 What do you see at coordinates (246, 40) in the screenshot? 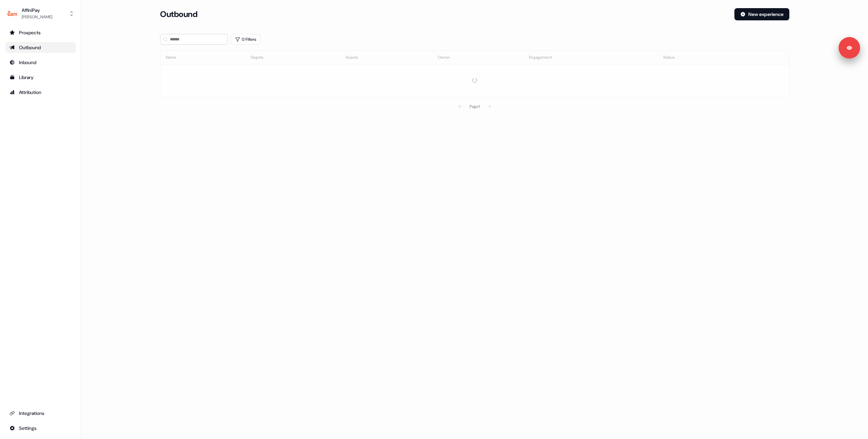
I see `button: 0 Filters` at bounding box center [246, 40].